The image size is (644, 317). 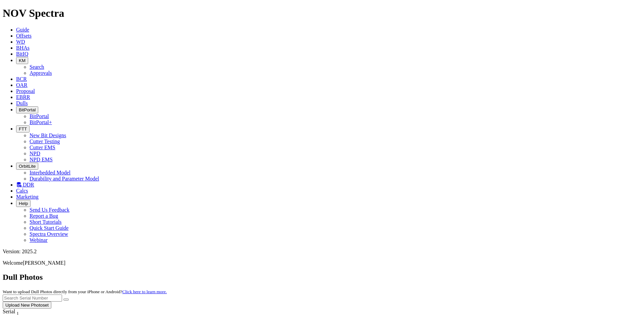 I want to click on a: Approvals, so click(x=40, y=73).